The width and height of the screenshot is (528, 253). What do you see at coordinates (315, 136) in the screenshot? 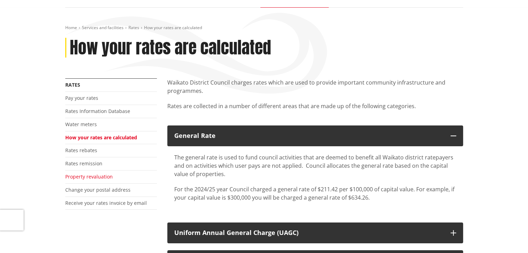
I see `button: General Rate` at bounding box center [315, 136].